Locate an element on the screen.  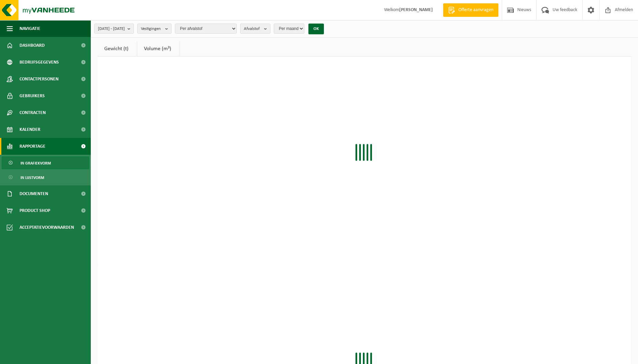
button: Vestigingen is located at coordinates (154, 29).